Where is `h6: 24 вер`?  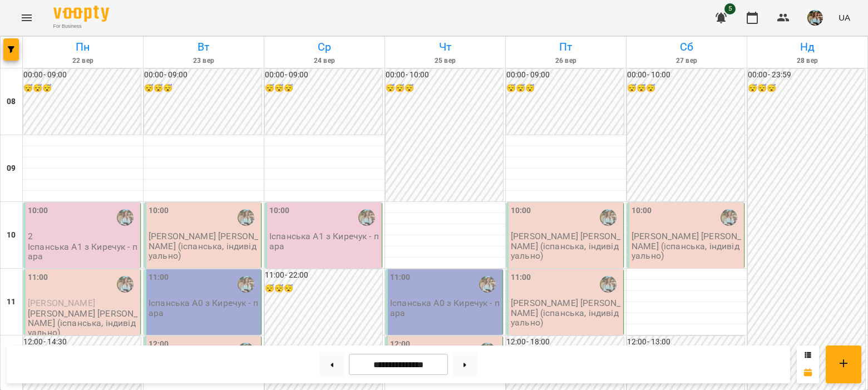
h6: 24 вер is located at coordinates (324, 61).